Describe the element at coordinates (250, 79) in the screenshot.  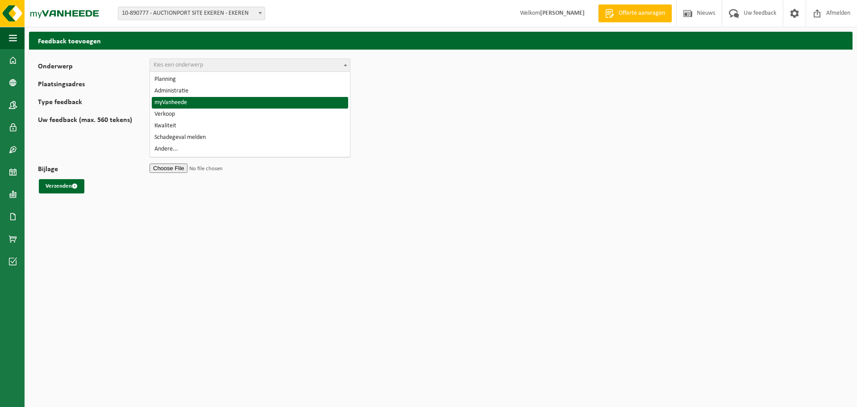
I see `li: Planning` at that location.